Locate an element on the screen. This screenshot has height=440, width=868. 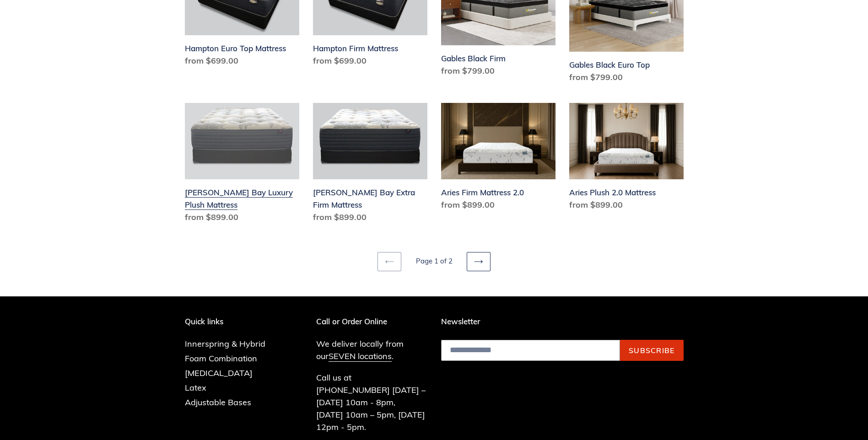
p: Quick links is located at coordinates (232, 322).